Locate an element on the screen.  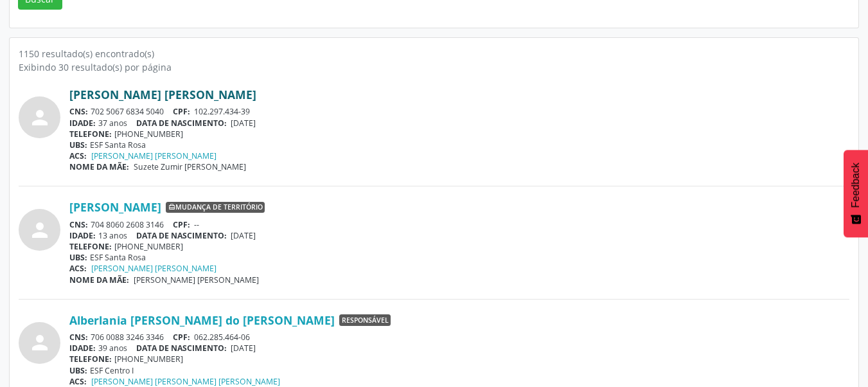
span: 062.285.464-06 is located at coordinates (222, 337).